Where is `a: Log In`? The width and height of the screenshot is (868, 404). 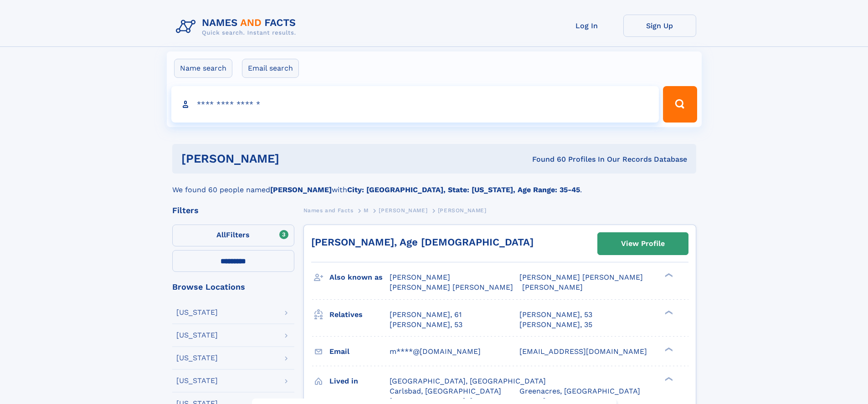
a: Log In is located at coordinates (587, 26).